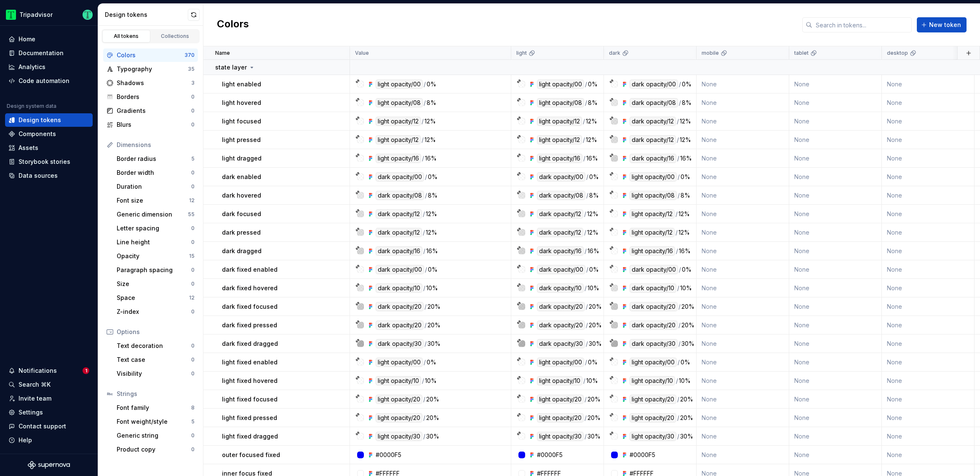  What do you see at coordinates (155, 256) in the screenshot?
I see `a: Opacity15` at bounding box center [155, 256].